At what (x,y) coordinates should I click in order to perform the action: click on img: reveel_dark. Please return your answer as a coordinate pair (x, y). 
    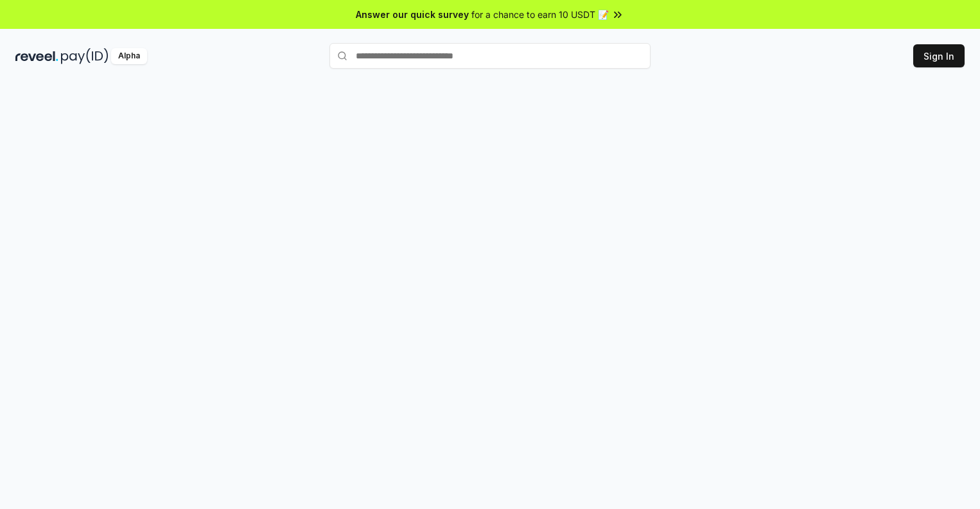
    Looking at the image, I should click on (37, 56).